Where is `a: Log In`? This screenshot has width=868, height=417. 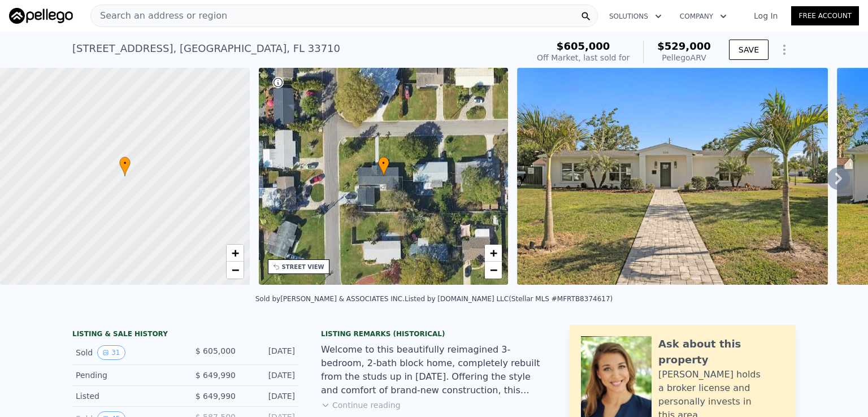
a: Log In is located at coordinates (765, 16).